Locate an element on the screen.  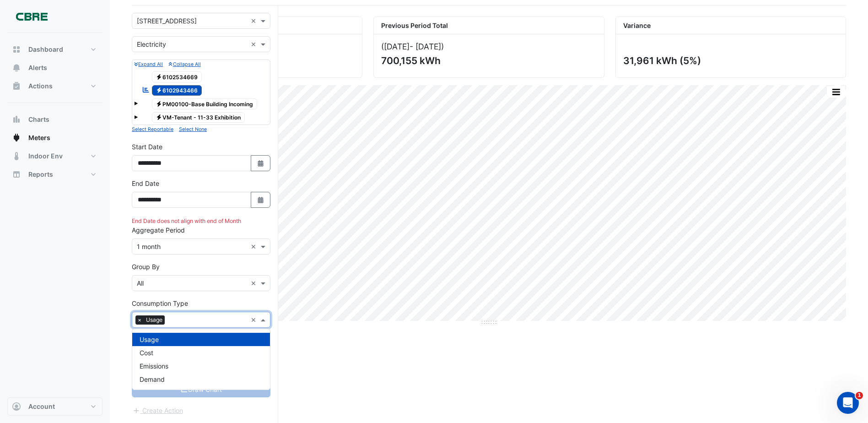
button: Charts is located at coordinates (55, 120).